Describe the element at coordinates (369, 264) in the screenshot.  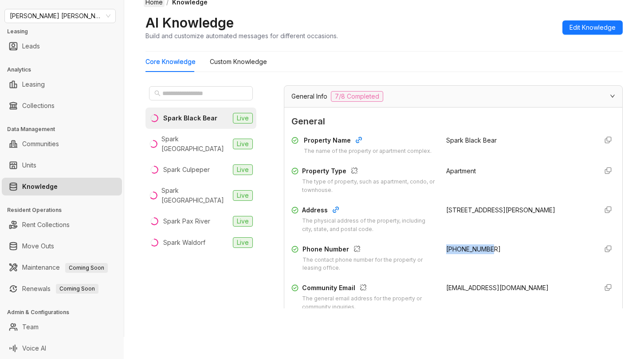
I see `div: The contact phone number for the property or leasing office.` at that location.